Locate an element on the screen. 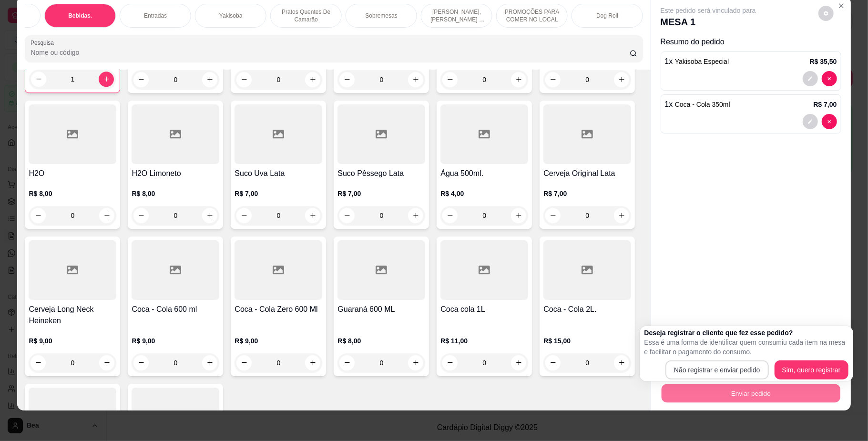  label: Pesquisa is located at coordinates (44, 42).